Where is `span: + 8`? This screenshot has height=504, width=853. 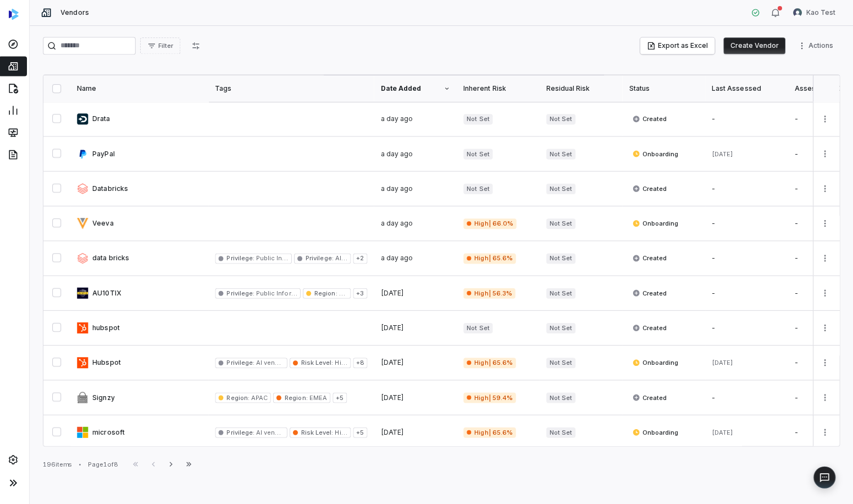 span: + 8 is located at coordinates (362, 361).